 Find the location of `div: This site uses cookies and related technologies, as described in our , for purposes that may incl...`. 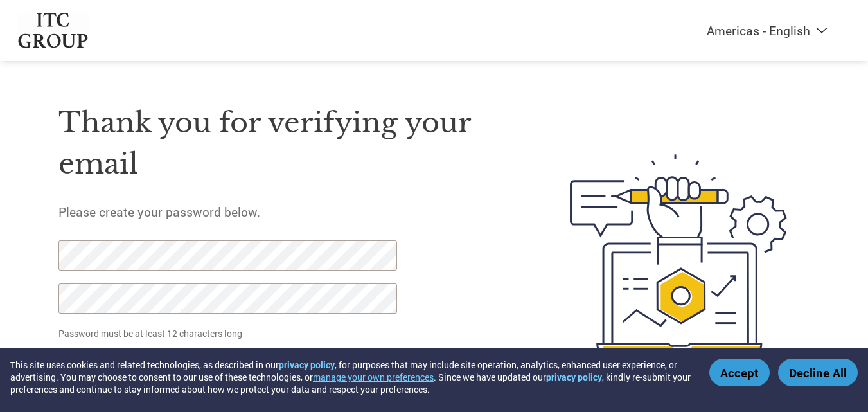

div: This site uses cookies and related technologies, as described in our , for purposes that may incl... is located at coordinates (351, 377).